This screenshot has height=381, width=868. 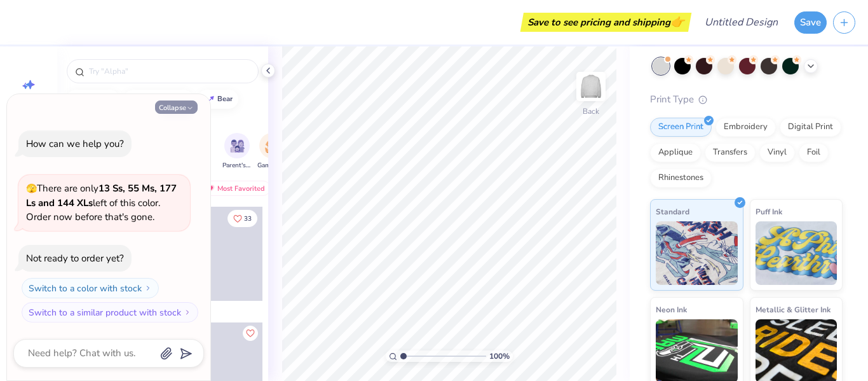 What do you see at coordinates (681, 178) in the screenshot?
I see `div: Rhinestones` at bounding box center [681, 178].